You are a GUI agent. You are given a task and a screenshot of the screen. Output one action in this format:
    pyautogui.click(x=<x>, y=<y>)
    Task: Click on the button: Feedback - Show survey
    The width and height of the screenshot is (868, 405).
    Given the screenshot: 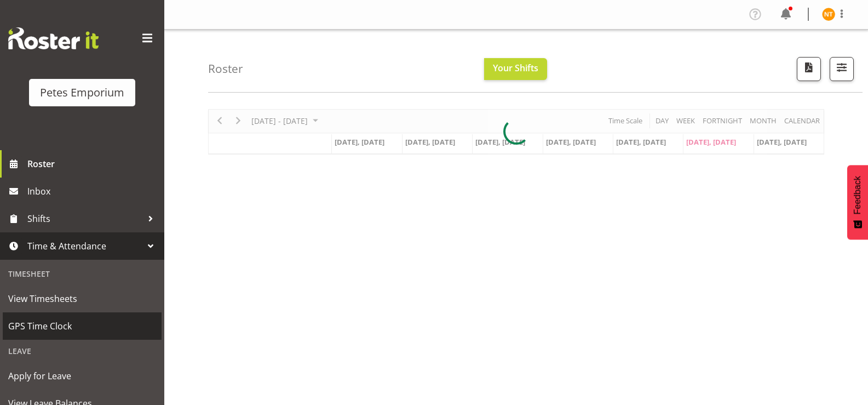 What is the action you would take?
    pyautogui.click(x=858, y=202)
    